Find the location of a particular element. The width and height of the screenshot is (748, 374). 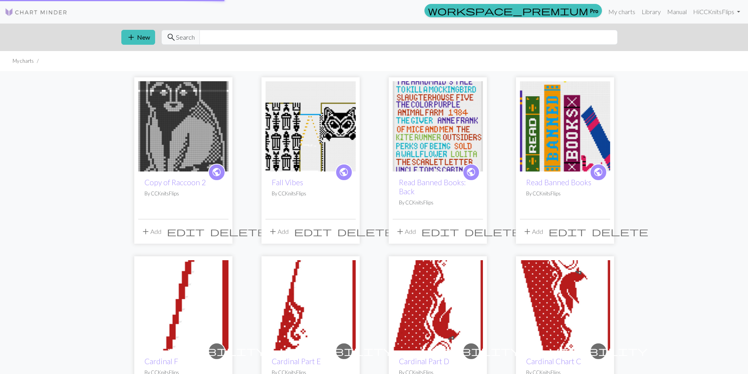

img: Cardinal Chart C is located at coordinates (565, 305).